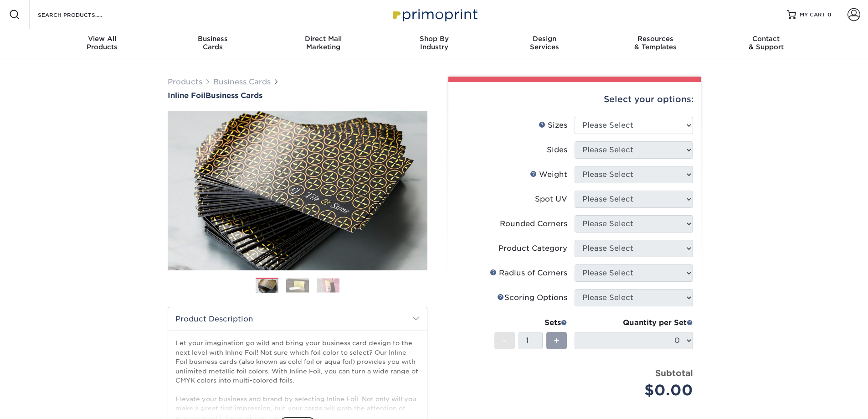  What do you see at coordinates (549, 174) in the screenshot?
I see `div: Weight` at bounding box center [549, 174].